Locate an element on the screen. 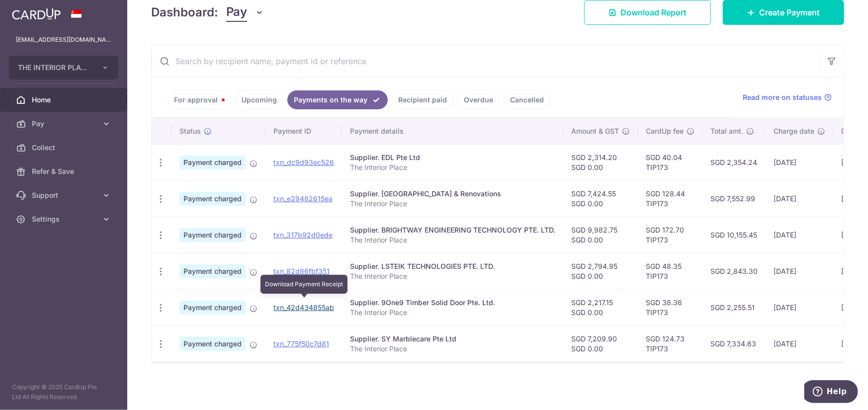 The image size is (868, 410). a: txn_e29482615ea is located at coordinates (303, 199).